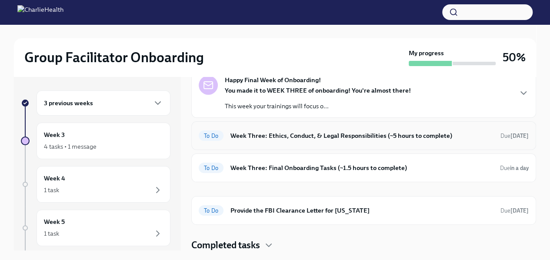  I want to click on span: October 28th, 2025 09:00, so click(514, 210).